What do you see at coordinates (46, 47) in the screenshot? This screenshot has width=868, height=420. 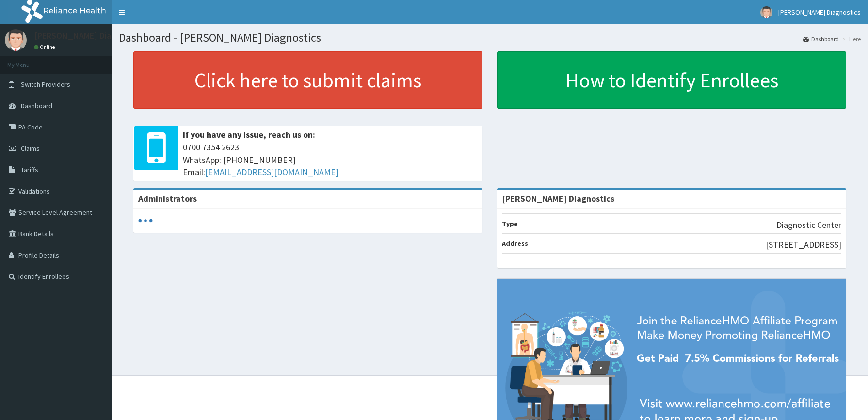 I see `a: Online` at bounding box center [46, 47].